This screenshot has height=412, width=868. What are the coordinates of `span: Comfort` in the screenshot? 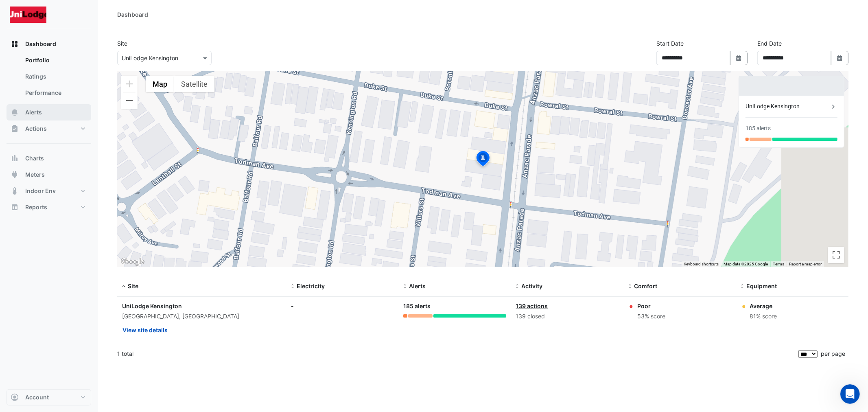 It's located at (645, 286).